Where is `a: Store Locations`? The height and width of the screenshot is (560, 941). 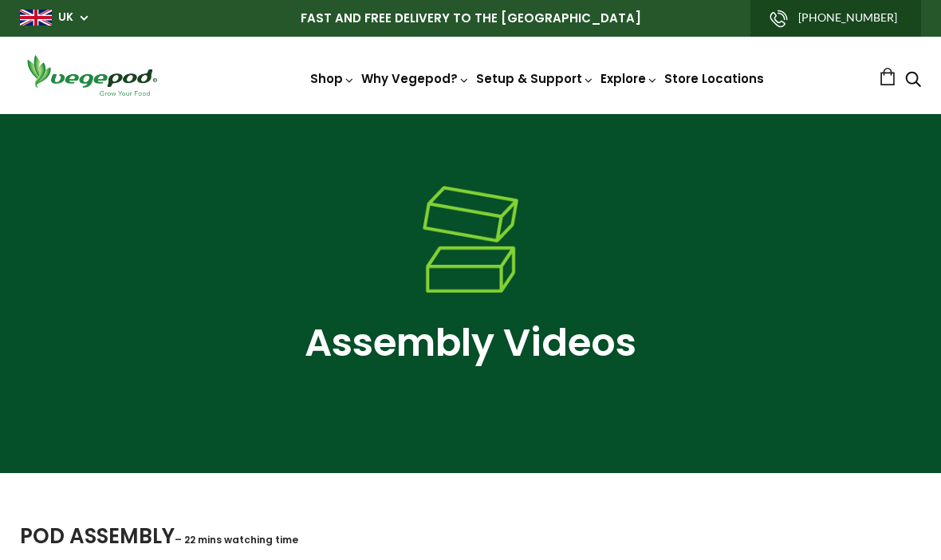
a: Store Locations is located at coordinates (714, 78).